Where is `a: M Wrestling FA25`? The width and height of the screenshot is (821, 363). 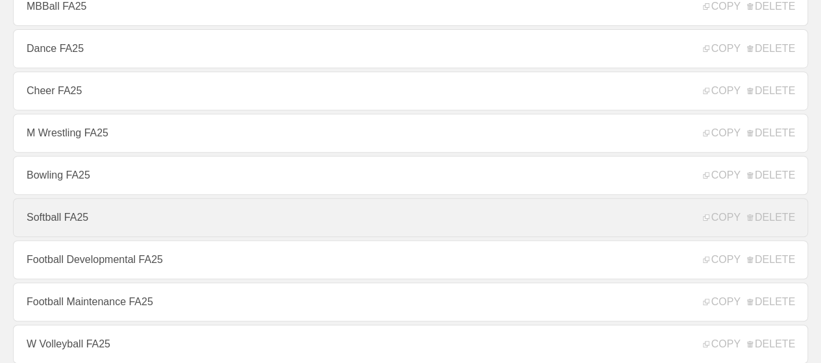
a: M Wrestling FA25 is located at coordinates (410, 133).